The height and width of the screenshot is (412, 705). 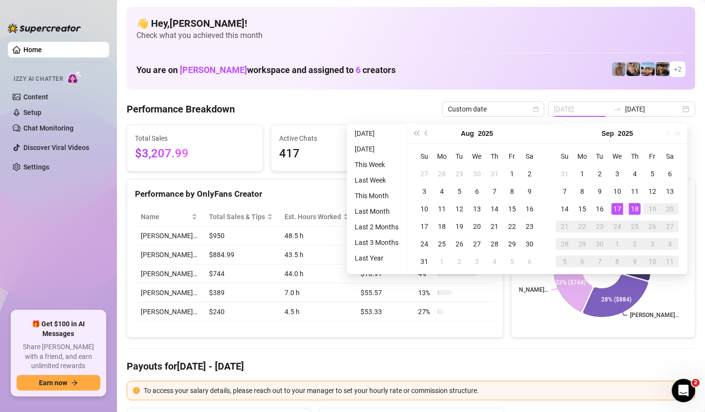 I want to click on span: arrow-right, so click(x=75, y=383).